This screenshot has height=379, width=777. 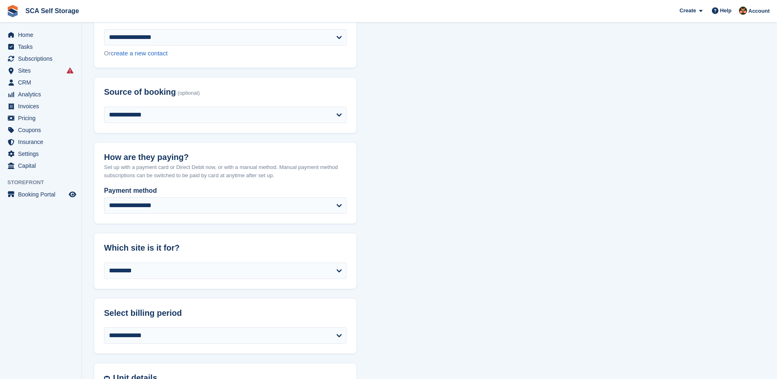 I want to click on img: stora-icon-8386f47178a22dfd0bd8f6a31ec36ba5ce8667c1dd55bd0f319d3a0aa187defe.svg, so click(x=13, y=11).